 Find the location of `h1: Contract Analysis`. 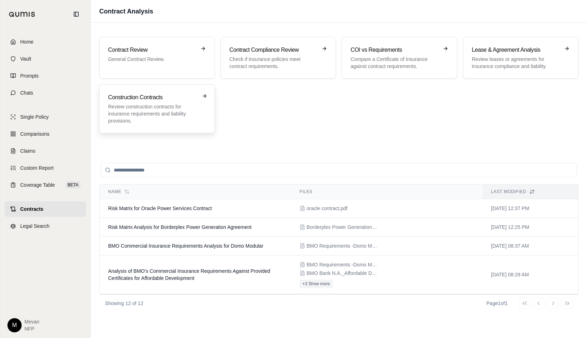

h1: Contract Analysis is located at coordinates (126, 11).